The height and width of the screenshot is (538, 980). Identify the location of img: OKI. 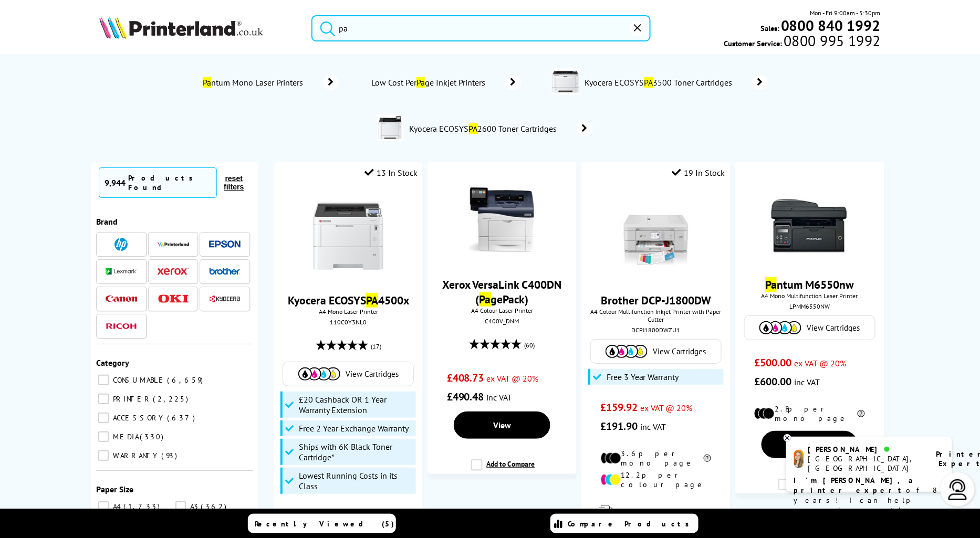
(173, 299).